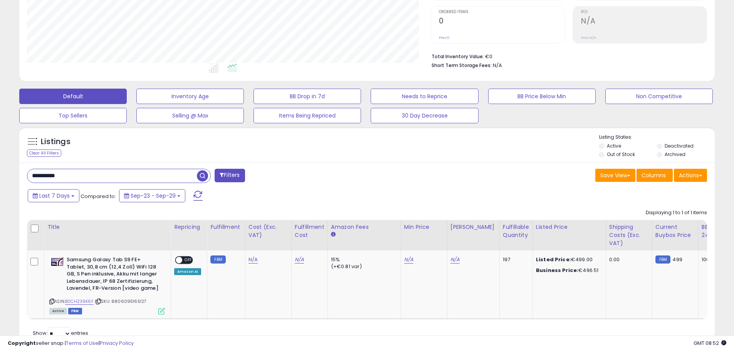  I want to click on strong: Copyright, so click(22, 343).